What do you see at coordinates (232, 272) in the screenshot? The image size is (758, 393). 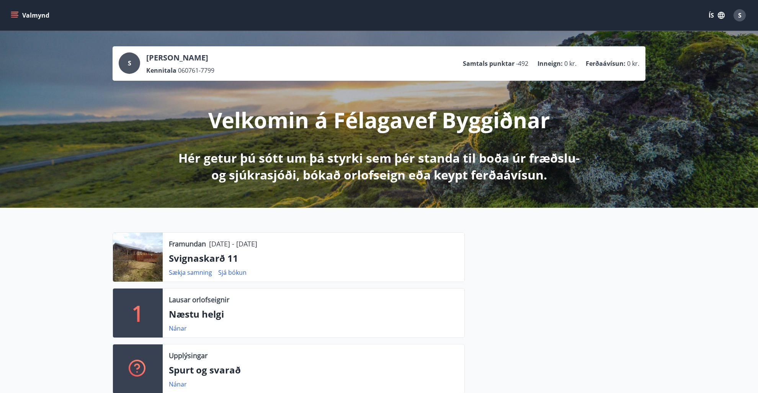 I see `a: Sjá bókun` at bounding box center [232, 272].